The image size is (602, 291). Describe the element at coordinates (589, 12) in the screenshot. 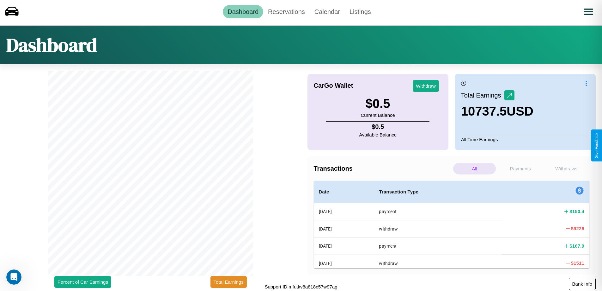

I see `button: Open menu` at that location.